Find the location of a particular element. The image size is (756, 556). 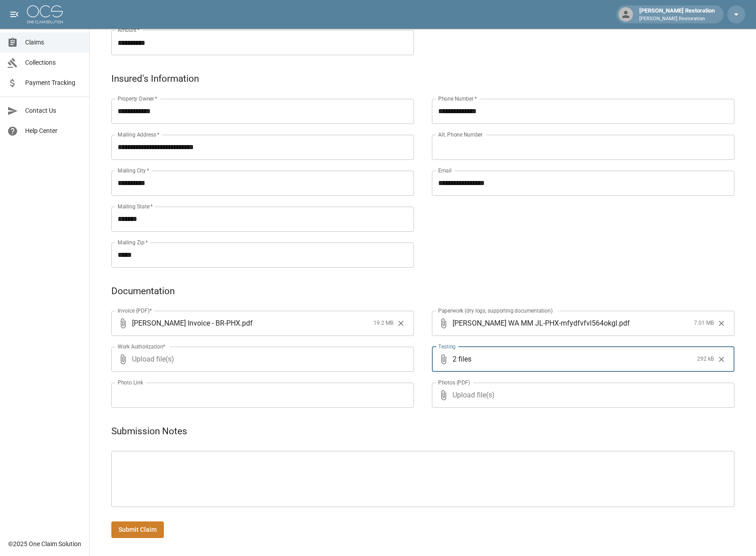

label: Mailing City is located at coordinates (133, 171).